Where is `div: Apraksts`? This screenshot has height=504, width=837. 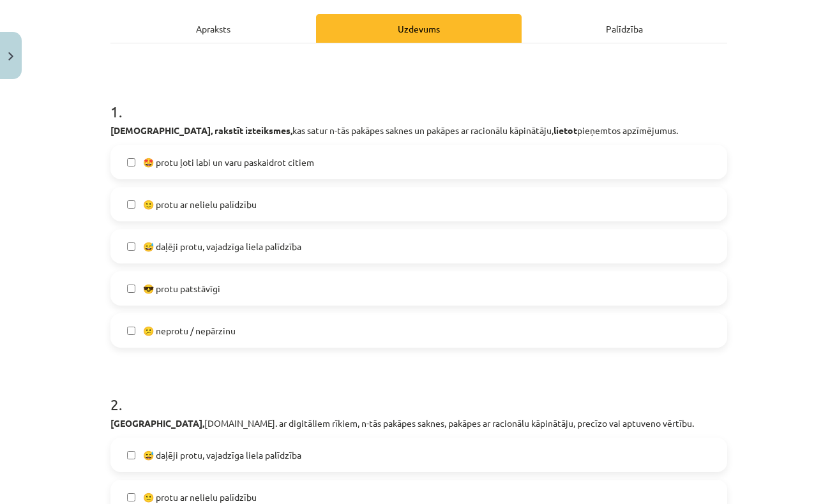 div: Apraksts is located at coordinates (213, 28).